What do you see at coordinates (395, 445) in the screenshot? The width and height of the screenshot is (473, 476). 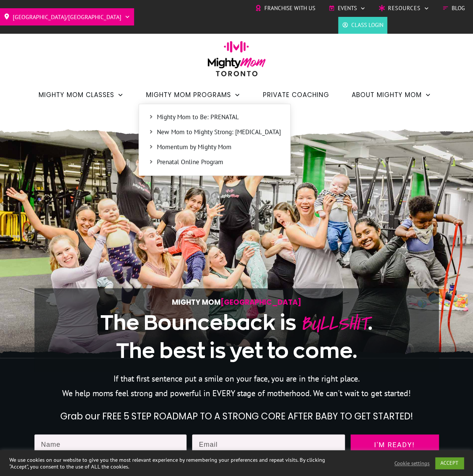 I see `span: I'm ready!` at bounding box center [395, 445].